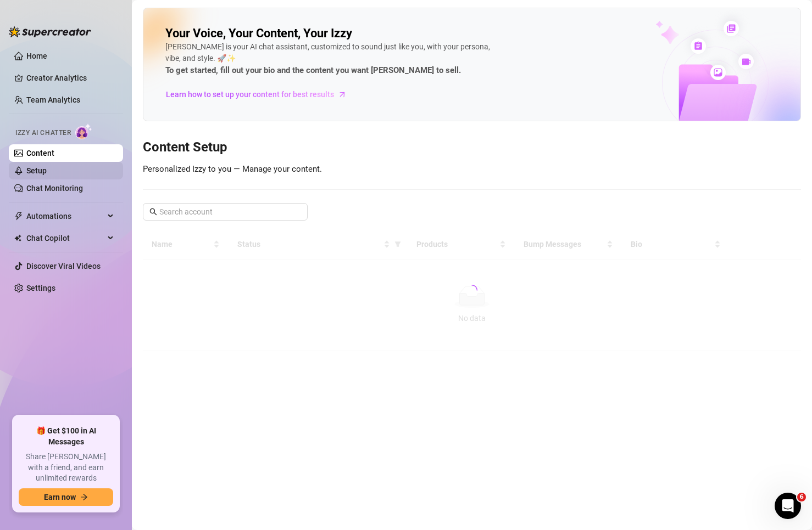  What do you see at coordinates (65, 216) in the screenshot?
I see `span: Automations` at bounding box center [65, 216].